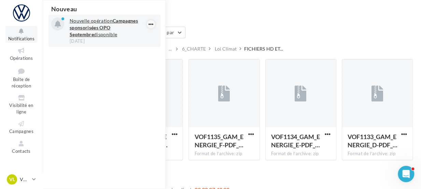 The width and height of the screenshot is (421, 189). Describe the element at coordinates (194, 49) in the screenshot. I see `div: 6_CHARTE` at that location.